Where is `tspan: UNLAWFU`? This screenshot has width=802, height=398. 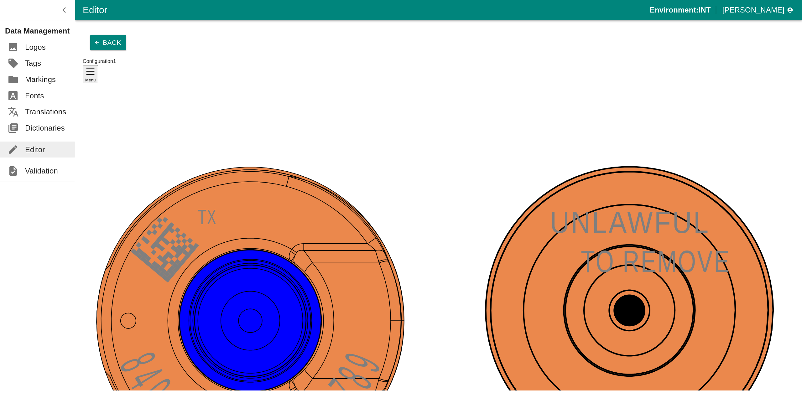 tspan: UNLAWFU is located at coordinates (622, 222).